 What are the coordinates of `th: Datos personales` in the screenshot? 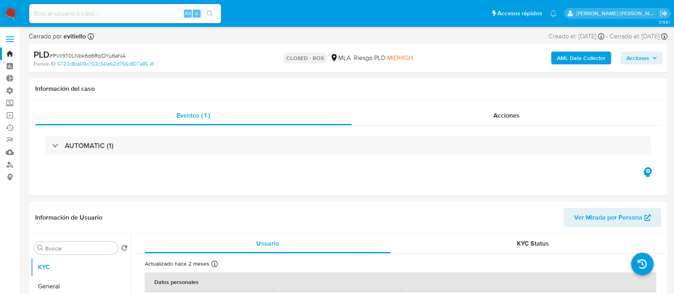 It's located at (400, 282).